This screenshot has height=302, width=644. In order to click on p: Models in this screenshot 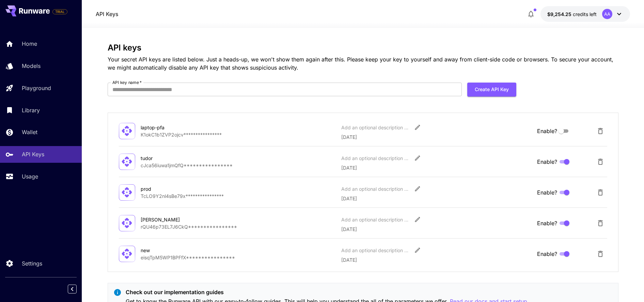, I will do `click(31, 66)`.